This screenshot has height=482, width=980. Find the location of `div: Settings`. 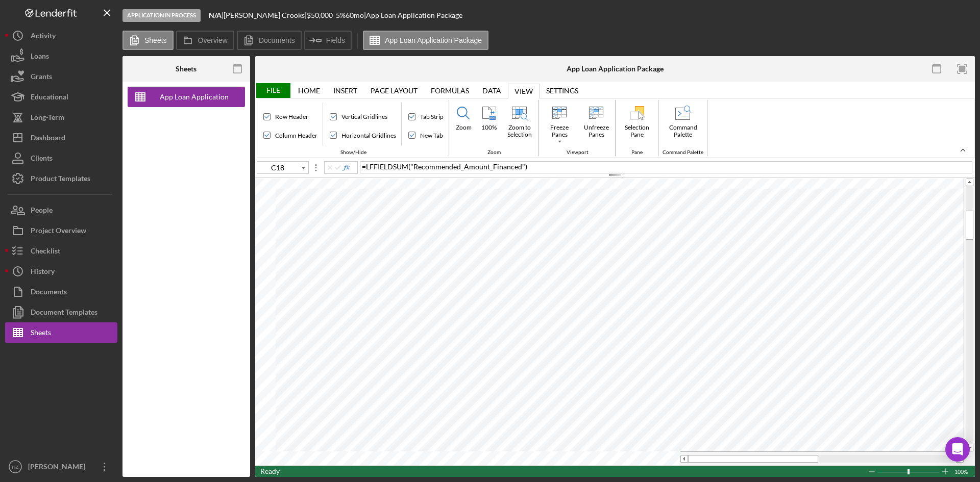

div: Settings is located at coordinates (562, 91).